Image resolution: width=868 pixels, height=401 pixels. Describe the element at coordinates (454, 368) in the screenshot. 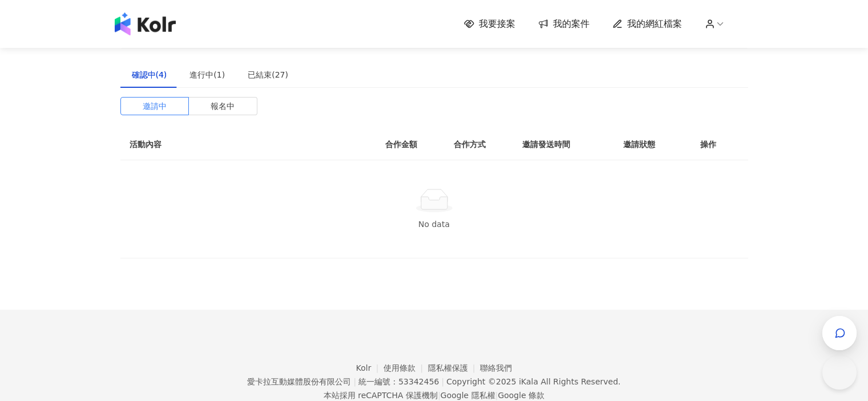

I see `a: 隱私權保護` at that location.